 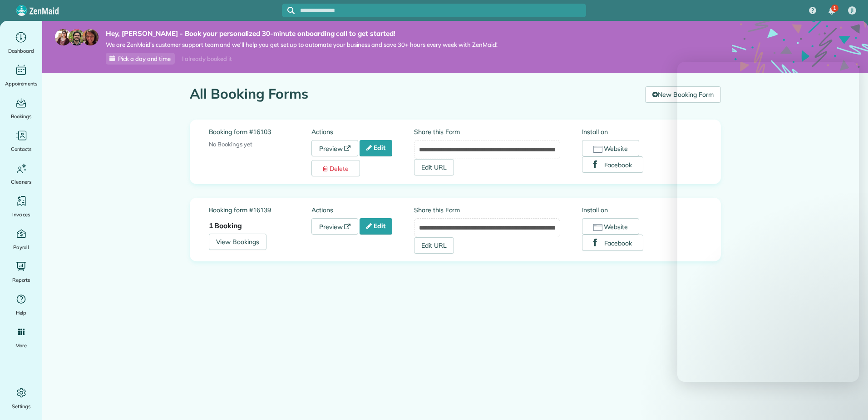 What do you see at coordinates (21, 272) in the screenshot?
I see `a: Reports` at bounding box center [21, 272].